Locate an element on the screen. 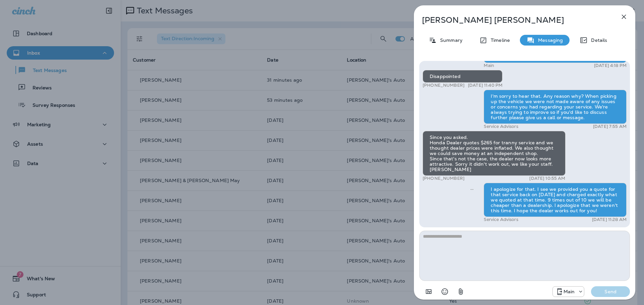  p: Summary is located at coordinates (450, 40).